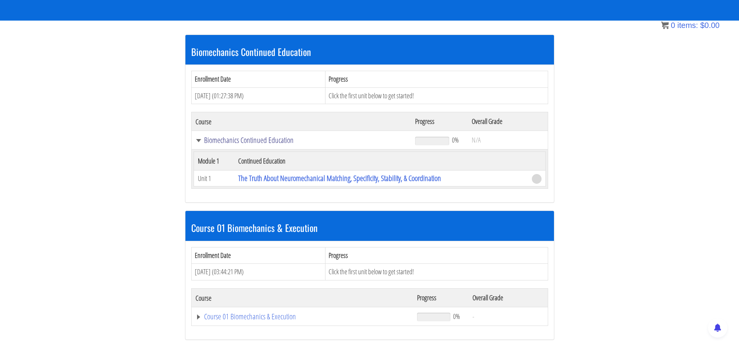 The width and height of the screenshot is (739, 357). Describe the element at coordinates (302, 140) in the screenshot. I see `a: Biomechanics Continued Education` at that location.